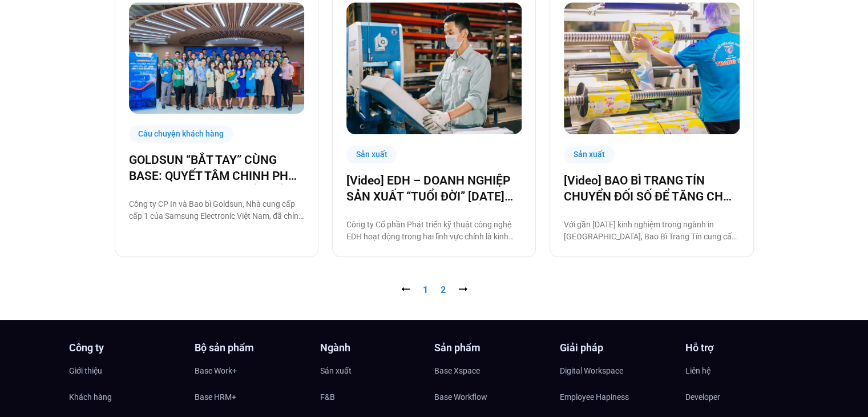  What do you see at coordinates (217, 58) in the screenshot?
I see `img: Số hóa các quy trình làm việc cùng Base.vn là một bước trung gian cực kỳ quan trọng để Goldsun xâ...` at bounding box center [217, 58].